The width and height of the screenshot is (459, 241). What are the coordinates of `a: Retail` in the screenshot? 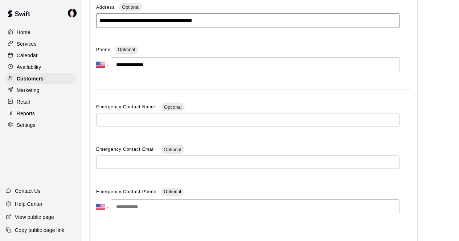 It's located at (41, 102).